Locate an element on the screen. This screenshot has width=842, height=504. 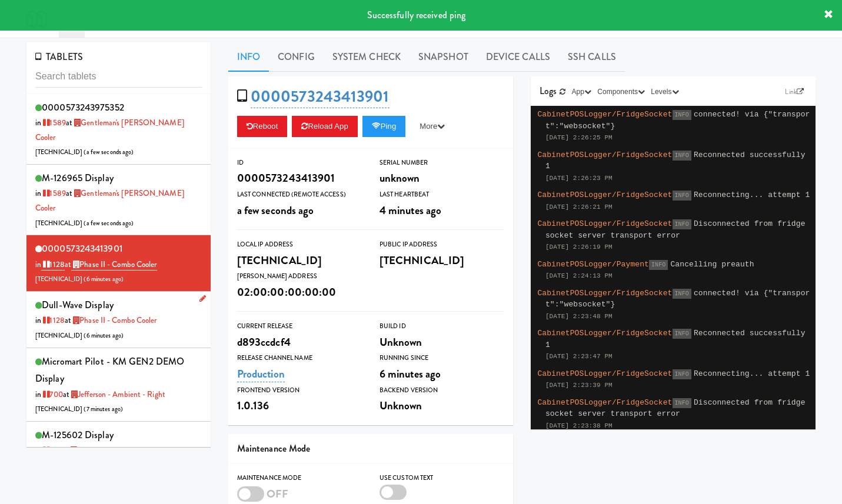
span: Cancelling preauth is located at coordinates (712, 264).